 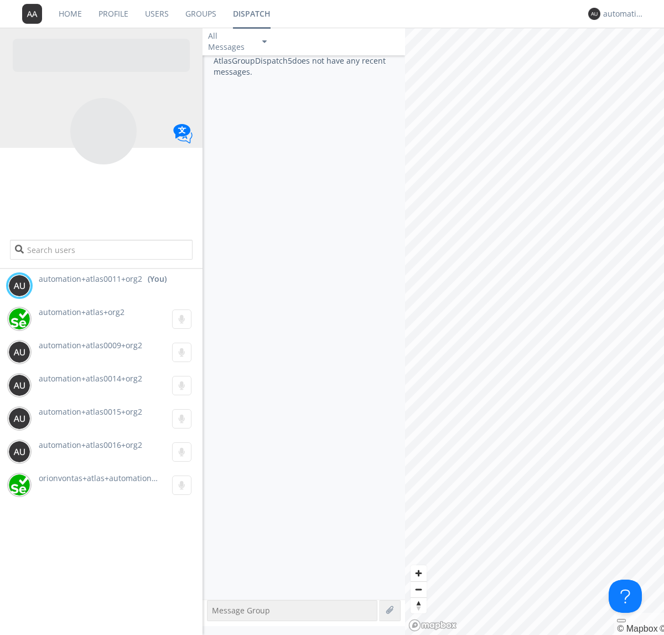 What do you see at coordinates (637, 628) in the screenshot?
I see `a: Mapbox` at bounding box center [637, 628].